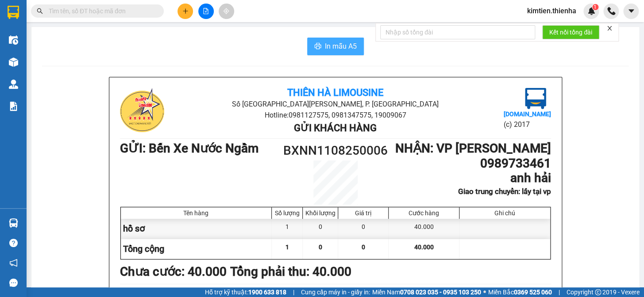  I want to click on span: question-circle, so click(13, 243).